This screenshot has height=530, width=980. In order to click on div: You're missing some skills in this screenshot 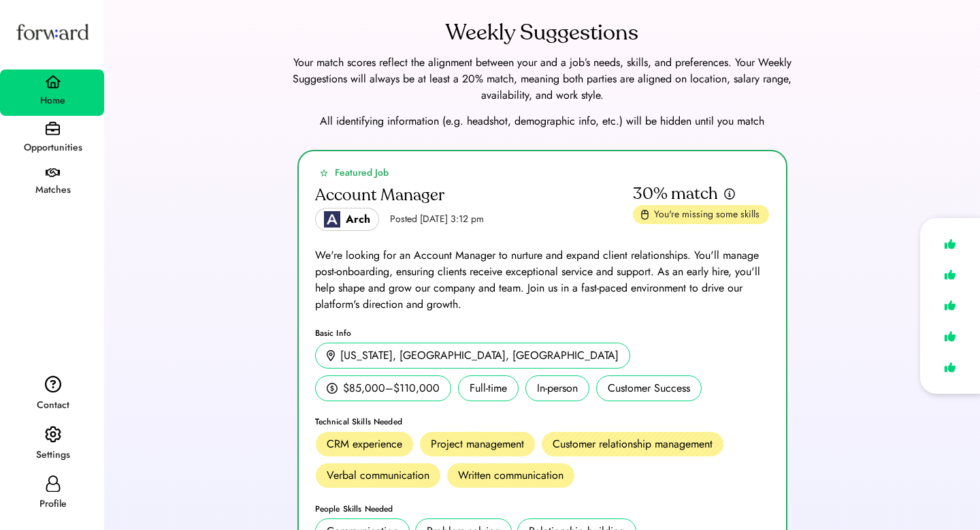, I will do `click(707, 215)`.